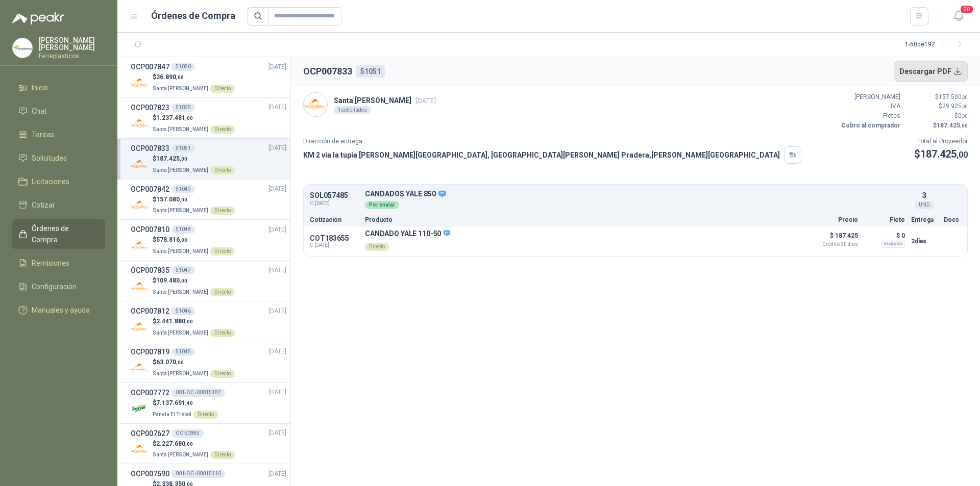  What do you see at coordinates (924, 205) in the screenshot?
I see `div: UND` at bounding box center [924, 205].